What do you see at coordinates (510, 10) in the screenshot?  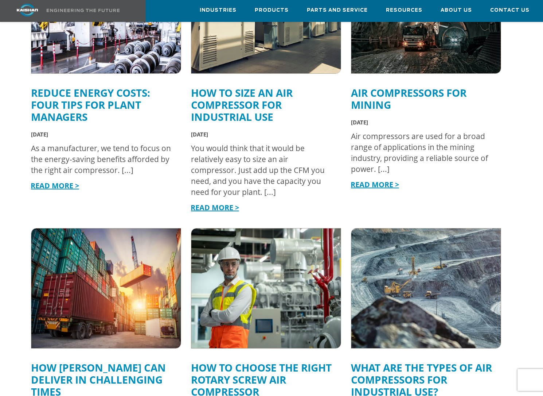 I see `a: Contact Us` at bounding box center [510, 10].